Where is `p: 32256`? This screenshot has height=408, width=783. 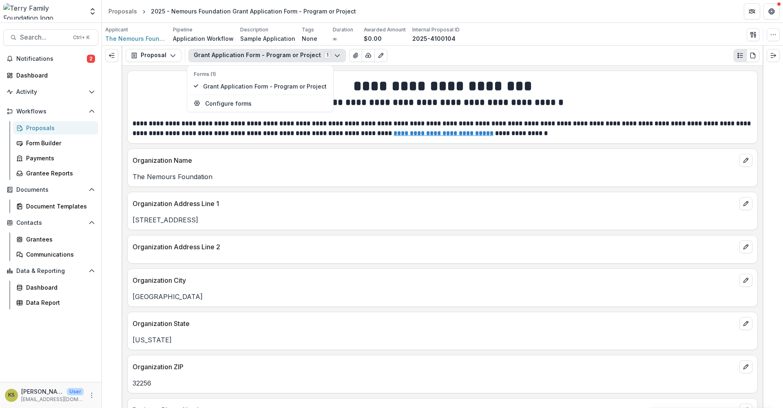 p: 32256 is located at coordinates (442, 383).